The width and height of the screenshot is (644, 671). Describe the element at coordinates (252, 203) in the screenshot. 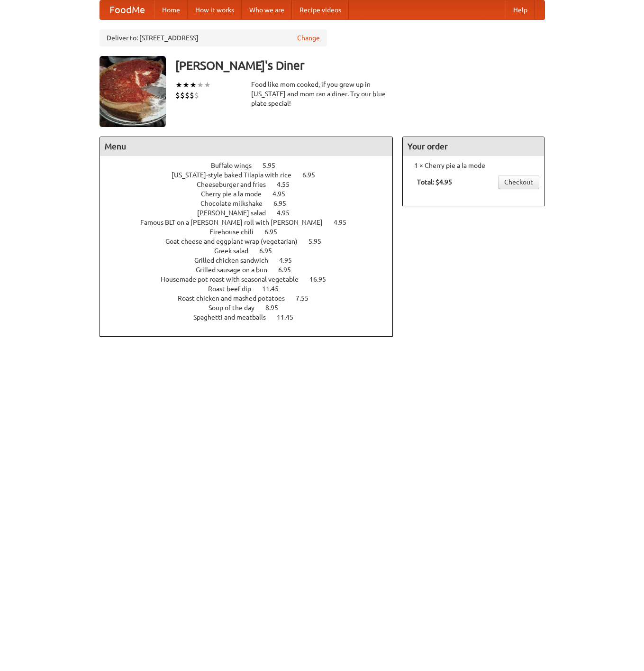

I see `a: Chocolate milkshake 6.95` at that location.